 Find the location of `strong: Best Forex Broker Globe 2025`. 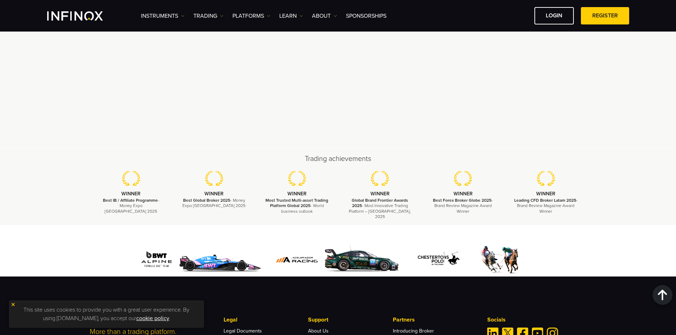

strong: Best Forex Broker Globe 2025 is located at coordinates (462, 200).